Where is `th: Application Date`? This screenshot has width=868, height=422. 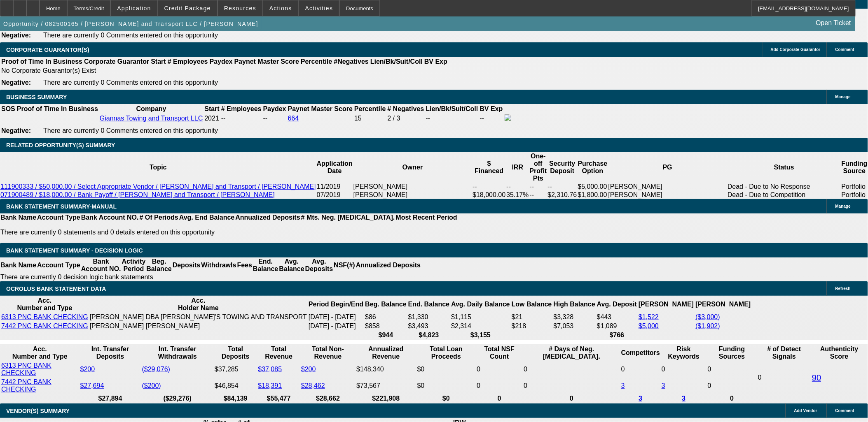
th: Application Date is located at coordinates (334, 168).